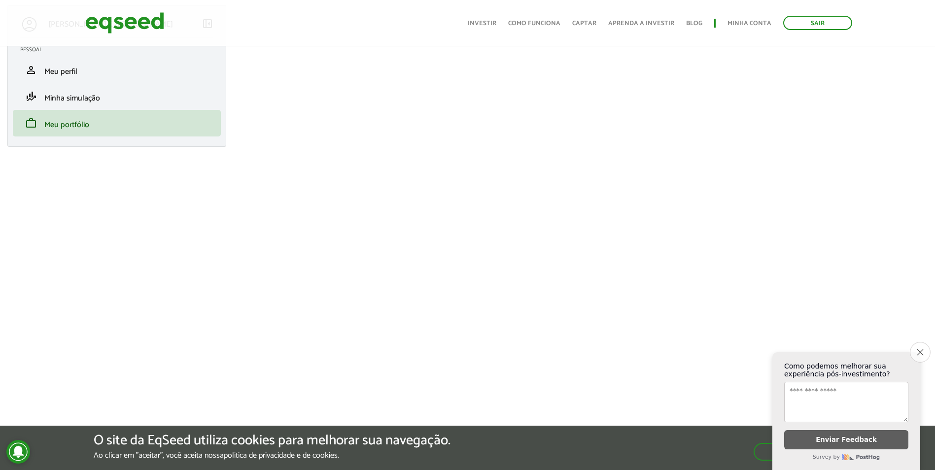 Image resolution: width=935 pixels, height=470 pixels. I want to click on p: Ao clicar em "aceitar", você aceita nossa ., so click(272, 455).